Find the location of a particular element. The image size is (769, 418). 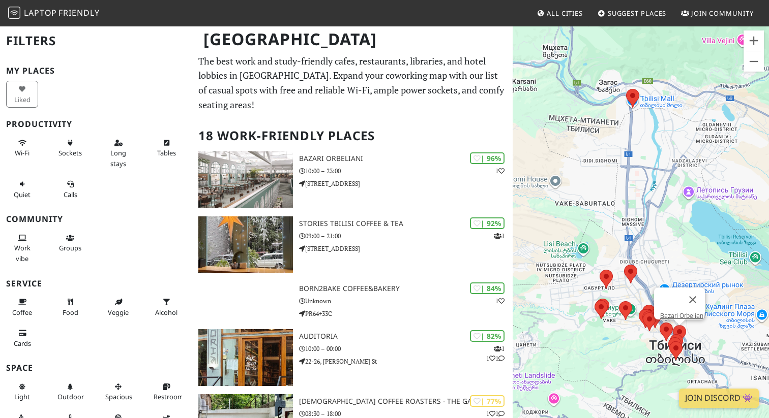

button: Long stays is located at coordinates (118, 153).